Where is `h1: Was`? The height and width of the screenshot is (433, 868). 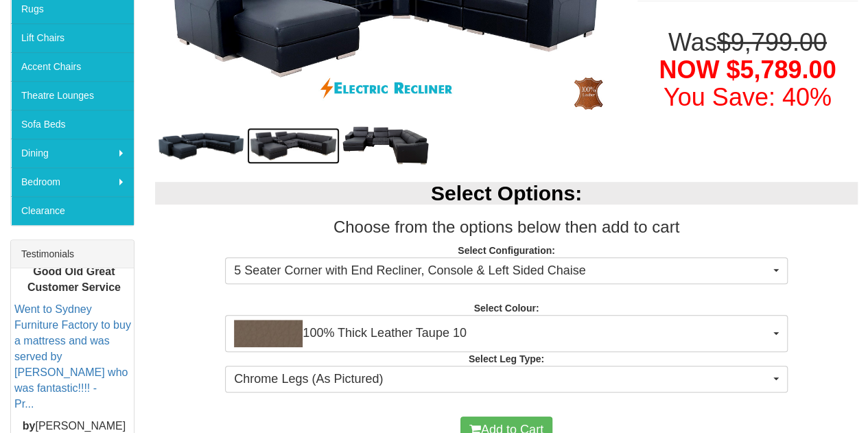 h1: Was is located at coordinates (747, 69).